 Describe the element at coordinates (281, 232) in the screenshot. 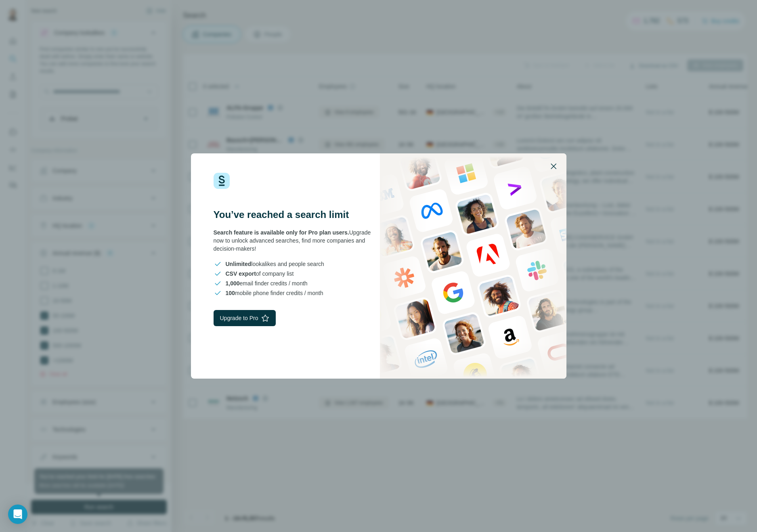

I see `span: Search feature is available only for Pro plan users.` at that location.